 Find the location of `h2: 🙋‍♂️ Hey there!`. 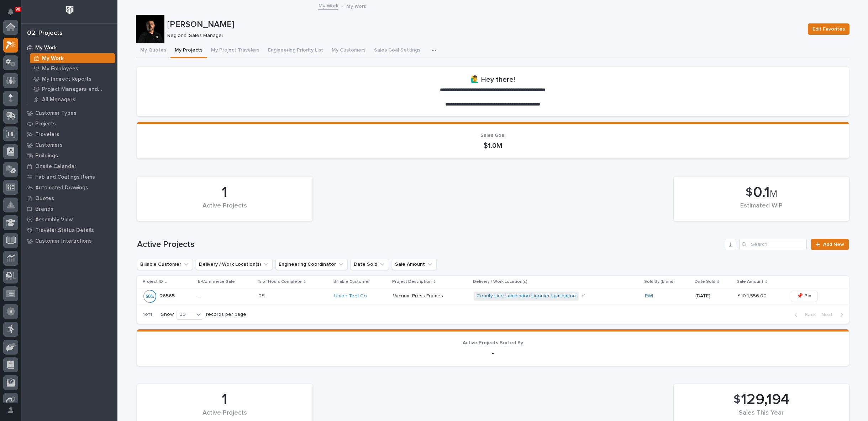

h2: 🙋‍♂️ Hey there! is located at coordinates (492, 80).